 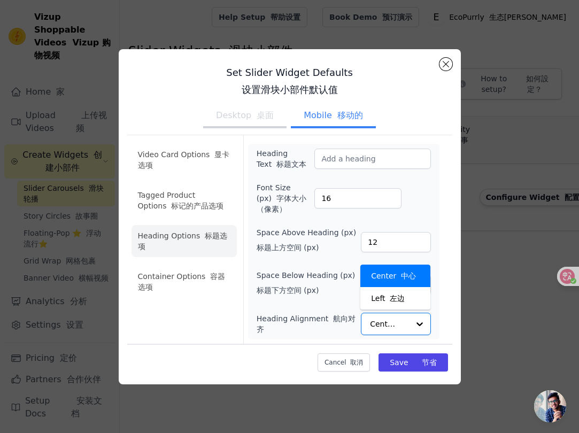 What do you see at coordinates (395, 276) in the screenshot?
I see `div: Center` at bounding box center [395, 276].